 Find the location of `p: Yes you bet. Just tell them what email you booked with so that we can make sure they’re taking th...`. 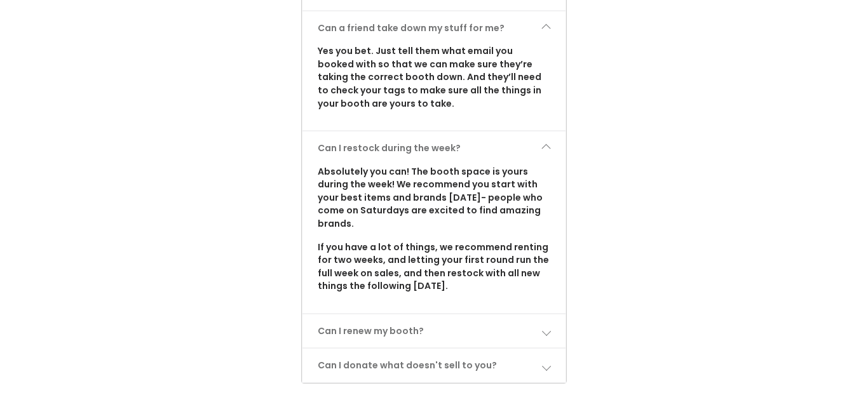

p: Yes you bet. Just tell them what email you booked with so that we can make sure they’re taking th... is located at coordinates (434, 77).